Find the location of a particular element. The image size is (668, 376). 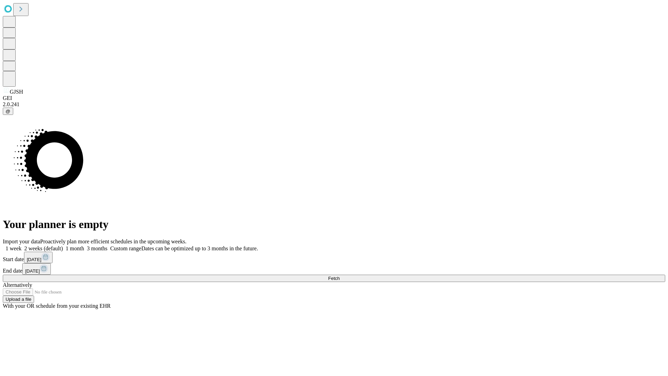

span: 2 weeks (default) is located at coordinates (43, 248).